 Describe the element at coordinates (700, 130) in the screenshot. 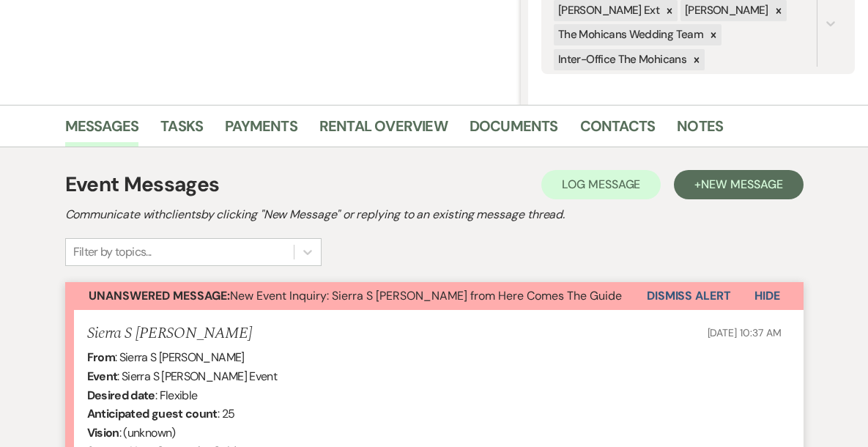

I see `a: Notes` at that location.